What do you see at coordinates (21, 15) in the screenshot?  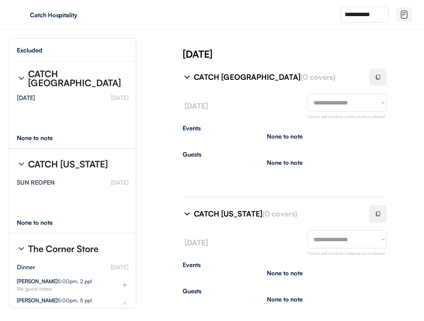 I see `img: yH5BAEAAAAALAAAAAABAAEAAAIBRAA7` at bounding box center [21, 15].